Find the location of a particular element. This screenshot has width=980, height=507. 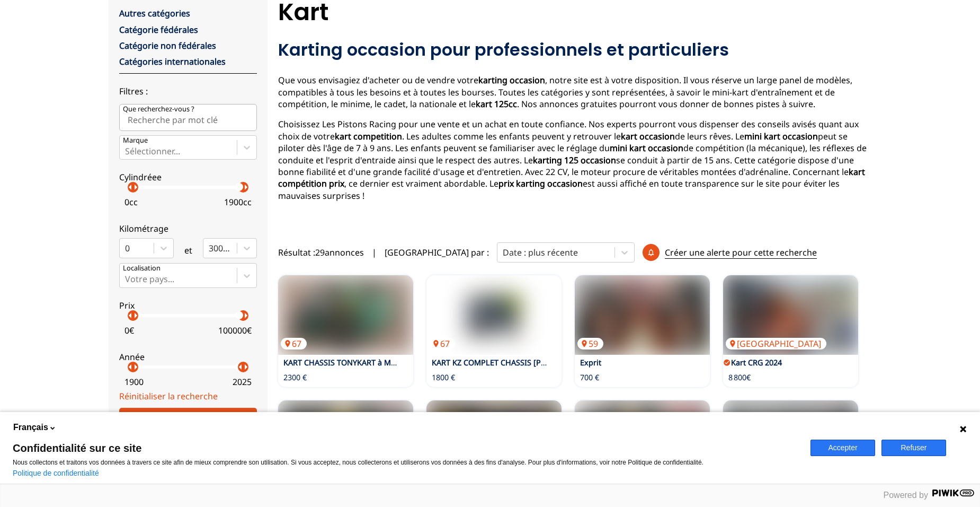

p: et is located at coordinates (188, 250).